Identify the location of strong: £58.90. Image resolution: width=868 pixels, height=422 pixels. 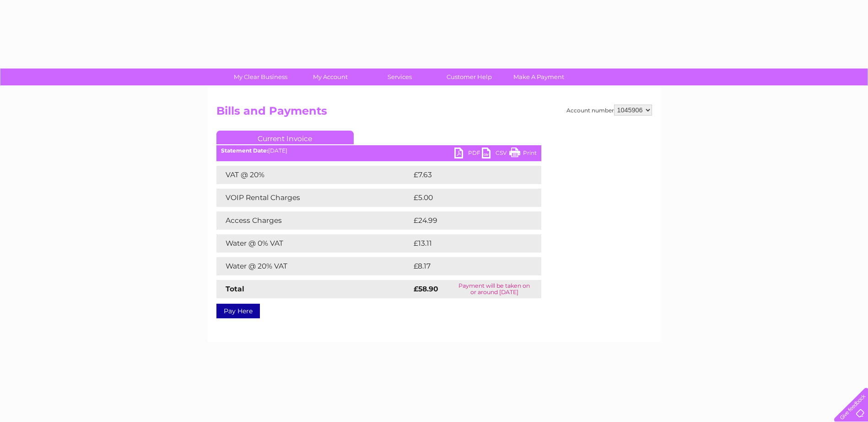
(426, 289).